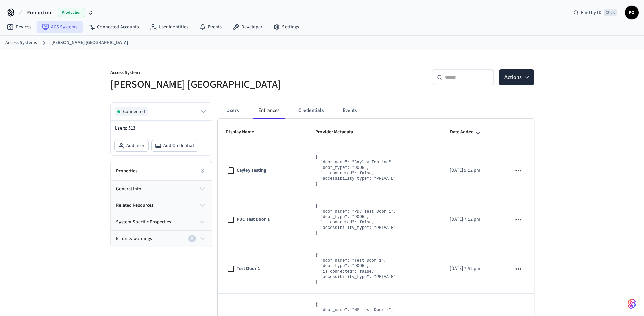 This screenshot has width=644, height=316. I want to click on button: Connected, so click(162, 112).